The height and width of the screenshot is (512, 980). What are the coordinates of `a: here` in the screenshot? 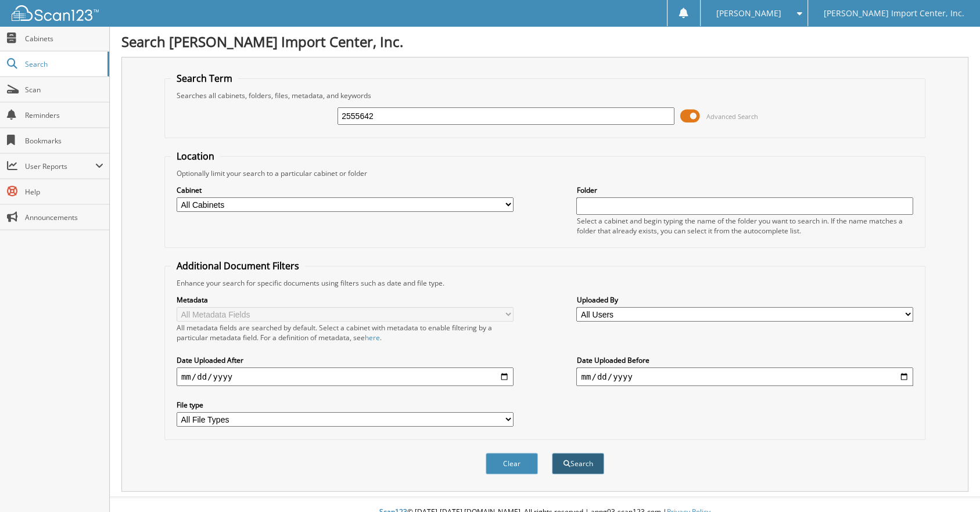 It's located at (372, 338).